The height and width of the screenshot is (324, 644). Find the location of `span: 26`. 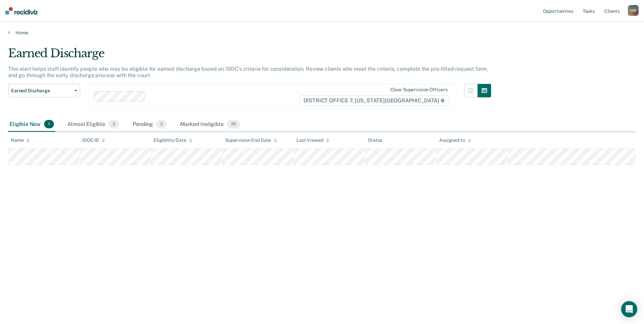

span: 26 is located at coordinates (234, 124).